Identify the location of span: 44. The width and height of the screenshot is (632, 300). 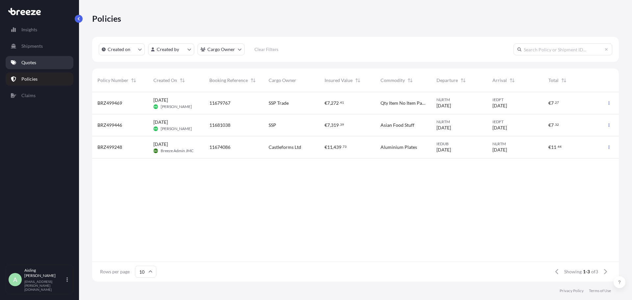
(560, 147).